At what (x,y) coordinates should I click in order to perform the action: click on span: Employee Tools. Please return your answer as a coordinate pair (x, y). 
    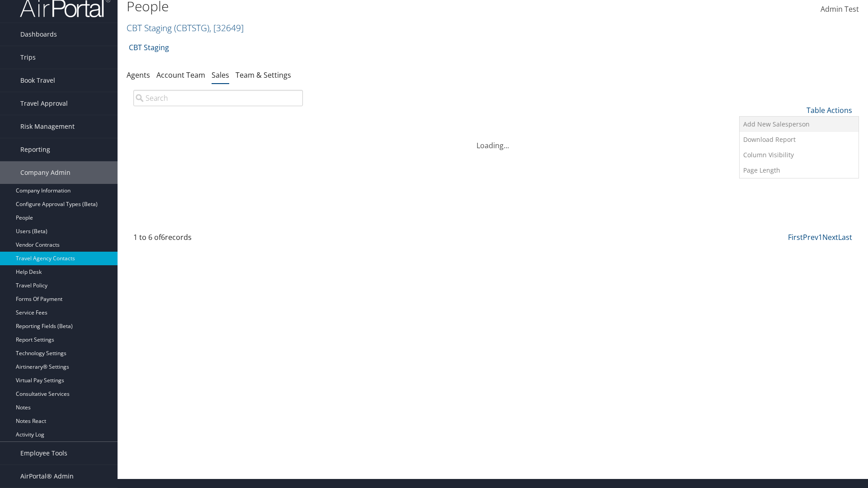
    Looking at the image, I should click on (44, 453).